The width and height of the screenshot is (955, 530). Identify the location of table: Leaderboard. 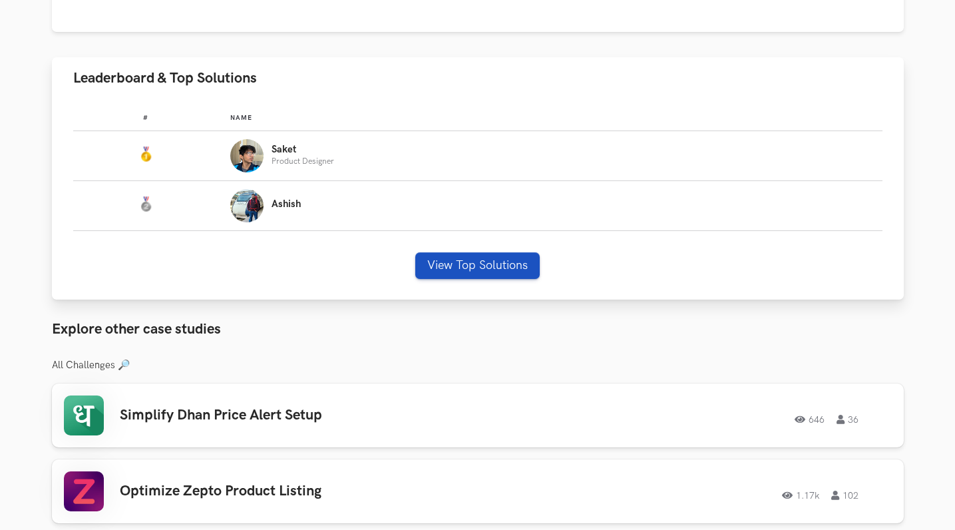
(478, 167).